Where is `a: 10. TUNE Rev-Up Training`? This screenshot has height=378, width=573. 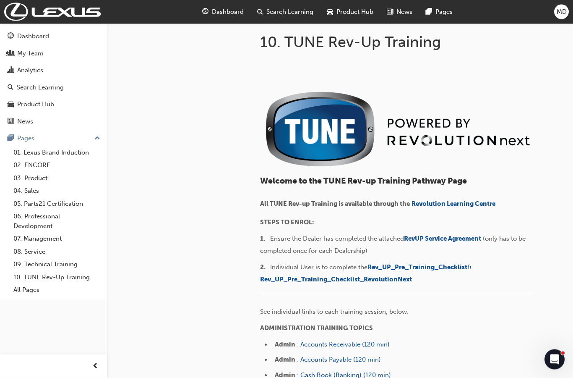 a: 10. TUNE Rev-Up Training is located at coordinates (57, 277).